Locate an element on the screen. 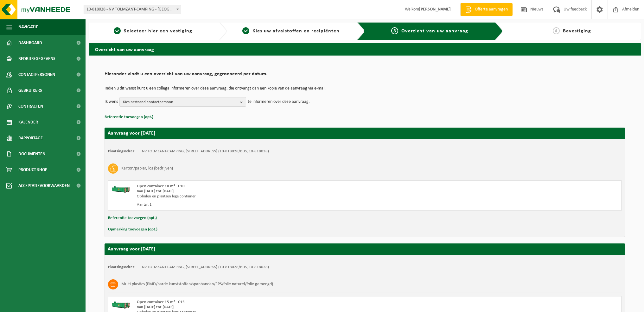 This screenshot has height=312, width=644. a: 1Selecteer hier een vestiging is located at coordinates (153, 31).